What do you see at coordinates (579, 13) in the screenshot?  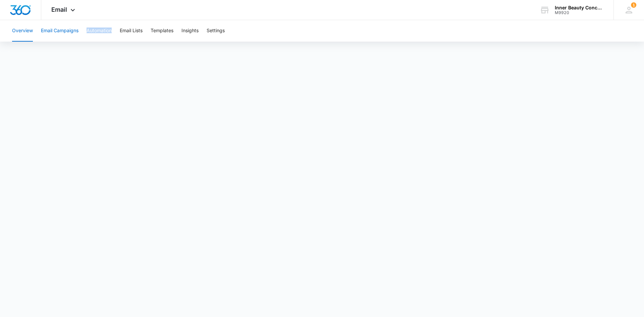 I see `div: account id` at bounding box center [579, 13].